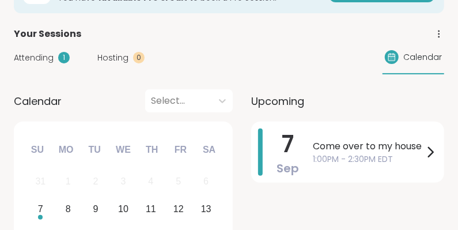 Image resolution: width=458 pixels, height=230 pixels. Describe the element at coordinates (123, 209) in the screenshot. I see `div: 10` at that location.